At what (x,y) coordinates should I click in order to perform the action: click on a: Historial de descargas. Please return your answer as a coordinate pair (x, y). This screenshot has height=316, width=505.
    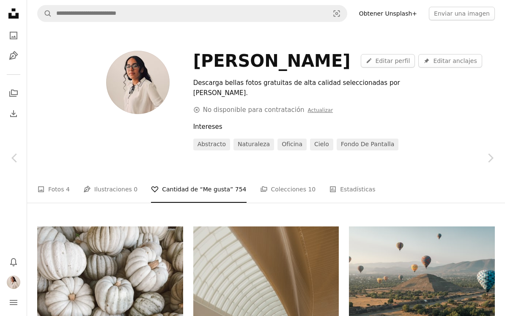
    Looking at the image, I should click on (14, 114).